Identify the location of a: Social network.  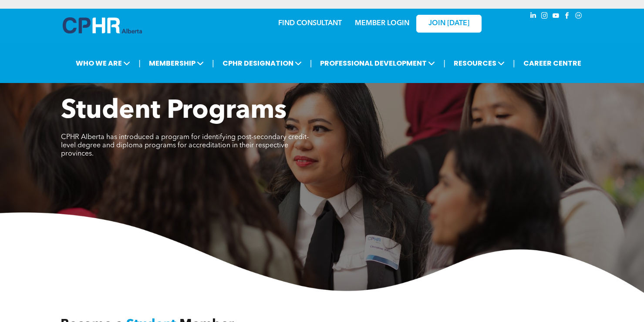
(579, 17).